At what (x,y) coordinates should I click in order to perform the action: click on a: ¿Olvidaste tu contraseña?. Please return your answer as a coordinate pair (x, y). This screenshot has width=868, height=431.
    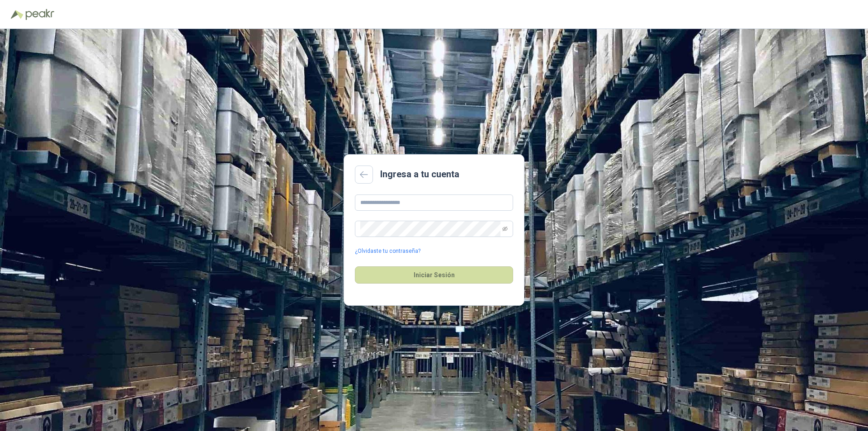
    Looking at the image, I should click on (387, 251).